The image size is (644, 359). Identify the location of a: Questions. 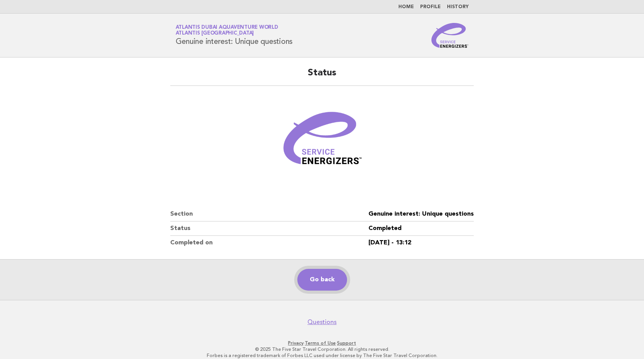
(322, 322).